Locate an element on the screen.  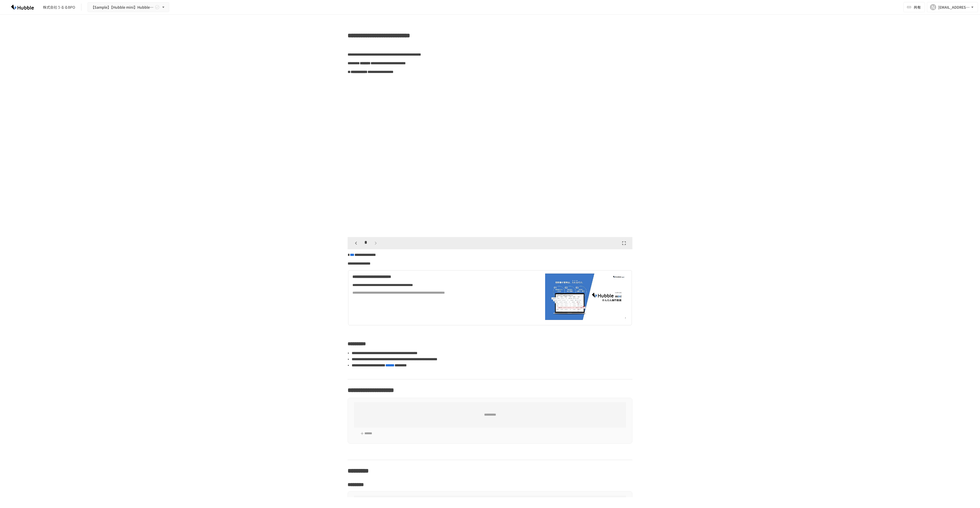
span: 【Sample】【Hubble mini】Hubble×企業名 オンボーディングプロジェクト is located at coordinates (122, 7).